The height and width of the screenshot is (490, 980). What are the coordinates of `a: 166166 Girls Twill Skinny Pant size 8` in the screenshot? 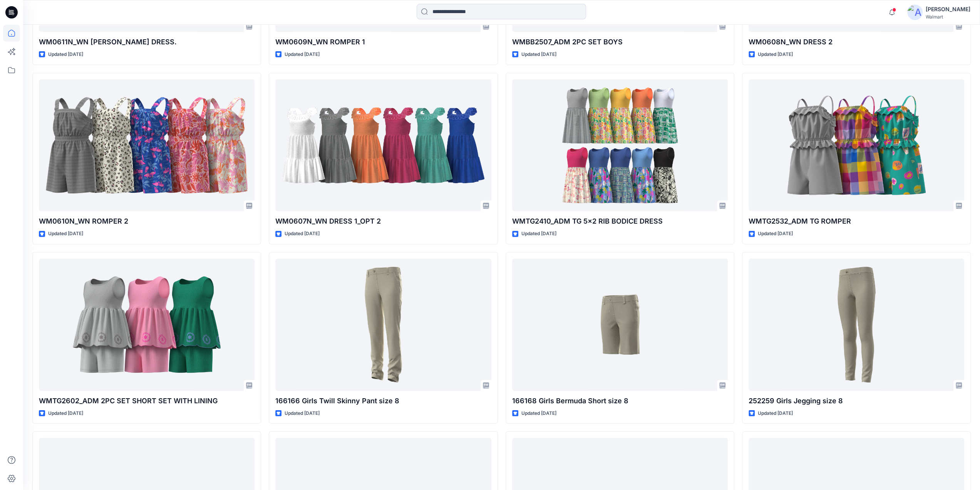 It's located at (383, 325).